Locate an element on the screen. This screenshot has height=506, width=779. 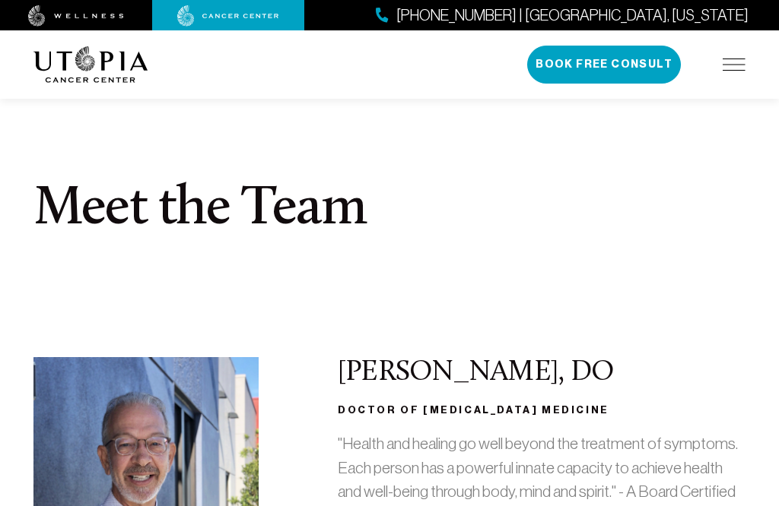
img: cancer center is located at coordinates (228, 16).